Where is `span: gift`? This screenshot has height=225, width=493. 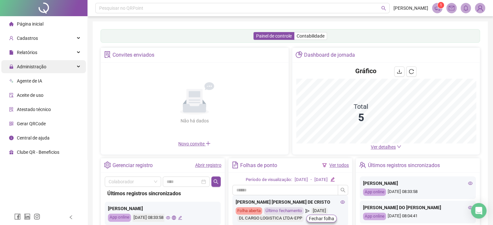
span: gift is located at coordinates (11, 152).